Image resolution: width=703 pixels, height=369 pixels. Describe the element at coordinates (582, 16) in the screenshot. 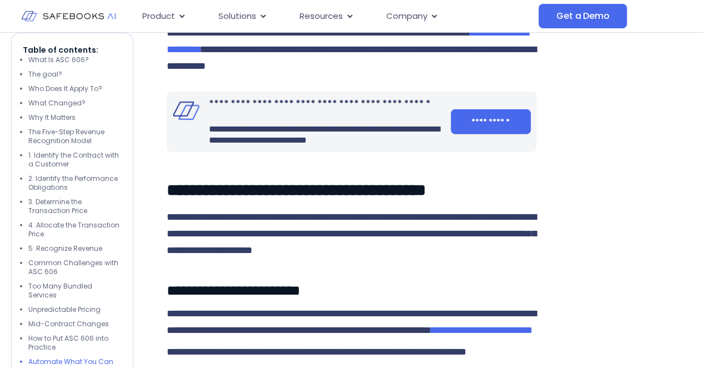

I see `span: Get a Demo` at that location.